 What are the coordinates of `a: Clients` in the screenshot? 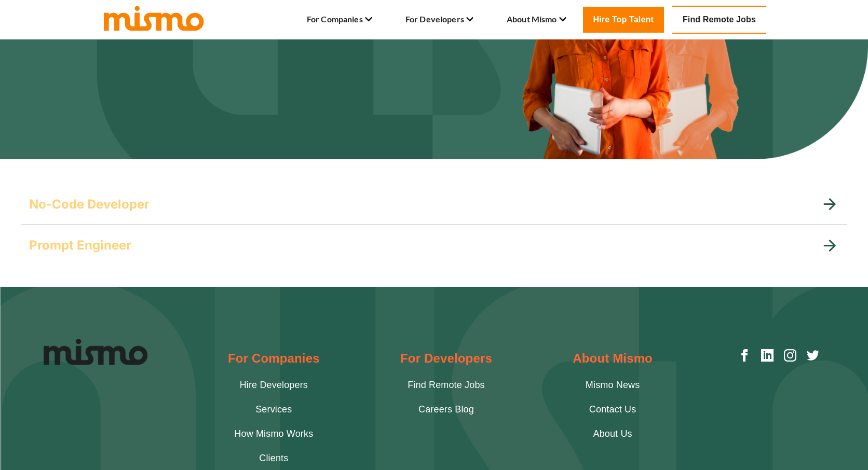 It's located at (273, 458).